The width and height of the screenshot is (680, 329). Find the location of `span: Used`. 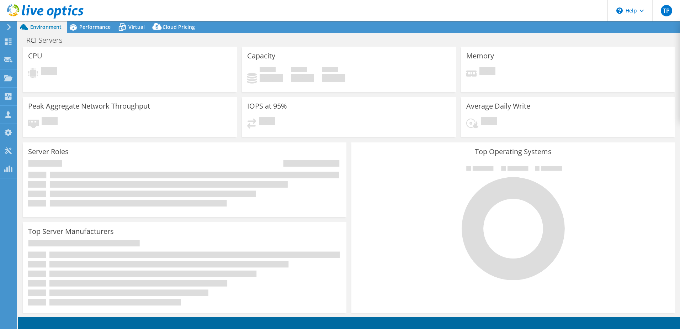

span: Used is located at coordinates (268, 70).